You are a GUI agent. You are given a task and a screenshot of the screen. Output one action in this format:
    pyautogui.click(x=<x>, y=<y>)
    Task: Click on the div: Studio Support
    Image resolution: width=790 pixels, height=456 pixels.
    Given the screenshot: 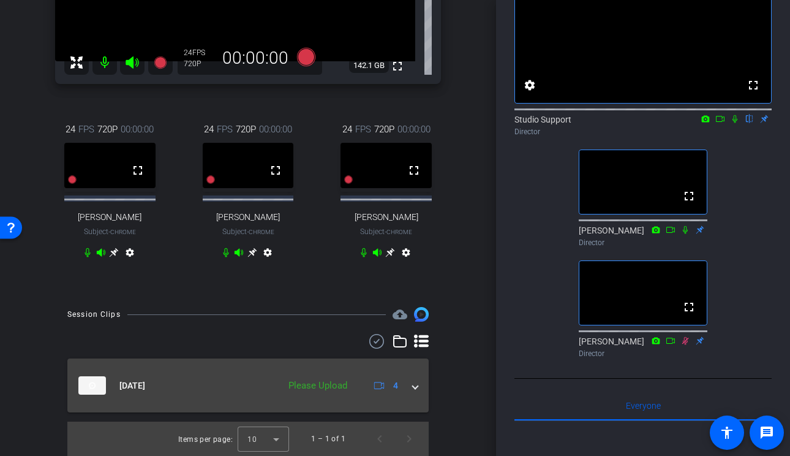 What is the action you would take?
    pyautogui.click(x=643, y=125)
    